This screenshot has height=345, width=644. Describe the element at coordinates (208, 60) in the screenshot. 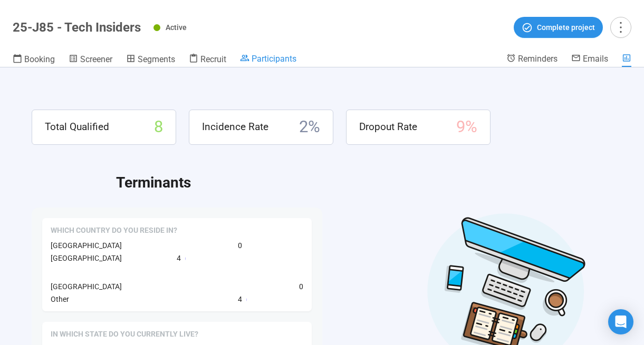

I see `a: Recruit` at that location.